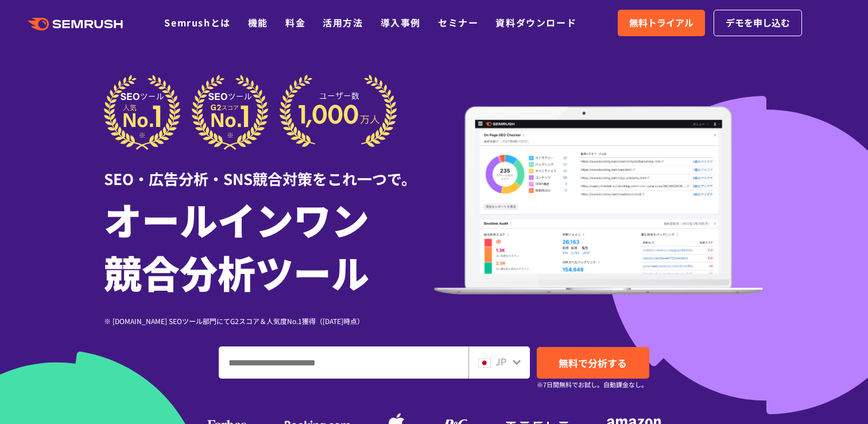 The height and width of the screenshot is (424, 868). What do you see at coordinates (501, 361) in the screenshot?
I see `span: JP` at bounding box center [501, 361].